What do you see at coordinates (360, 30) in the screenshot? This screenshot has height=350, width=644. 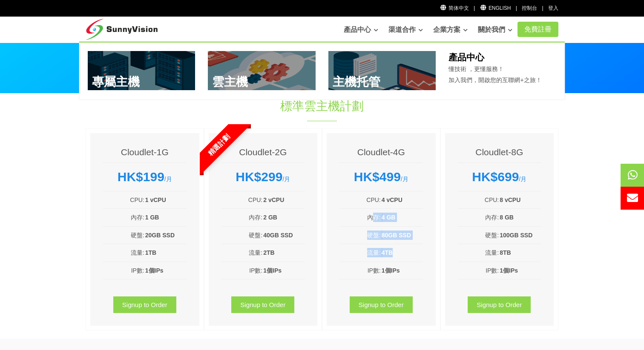 I see `a: 產品中心` at bounding box center [360, 30].